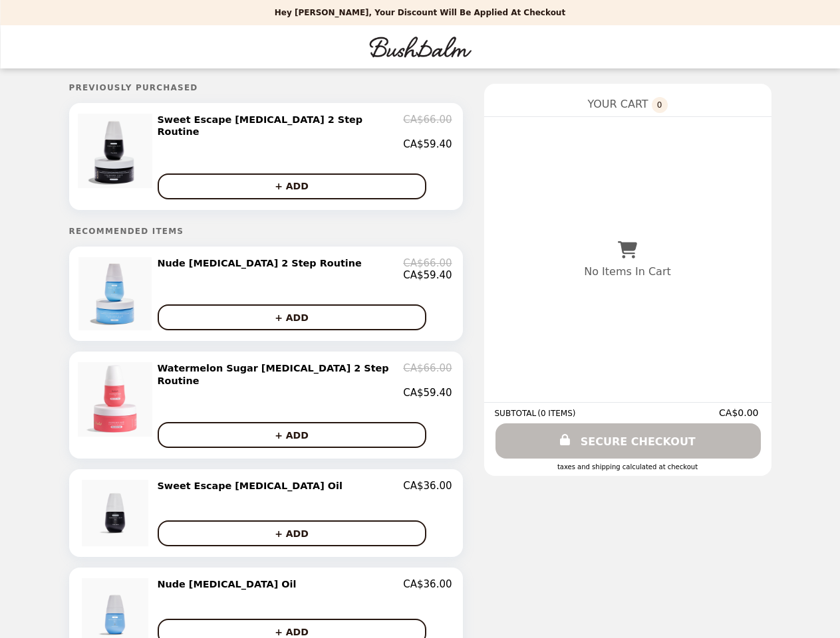 Image resolution: width=840 pixels, height=638 pixels. I want to click on h5: Previously Purchased, so click(266, 87).